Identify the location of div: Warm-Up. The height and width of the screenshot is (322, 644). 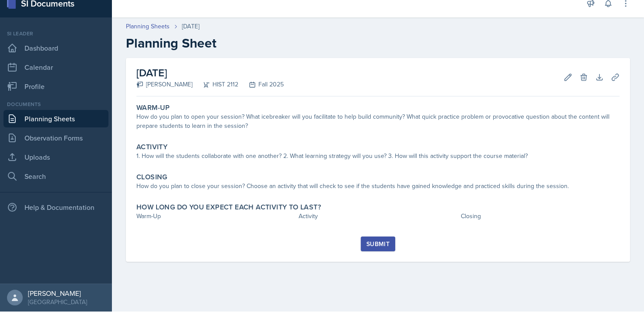
(216, 216).